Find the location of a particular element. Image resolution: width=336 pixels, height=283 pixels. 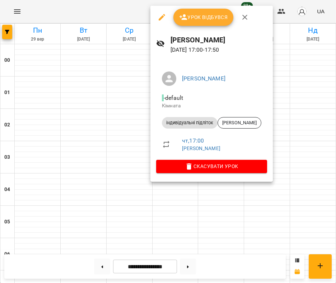

span: Урок відбувся is located at coordinates (204, 17).